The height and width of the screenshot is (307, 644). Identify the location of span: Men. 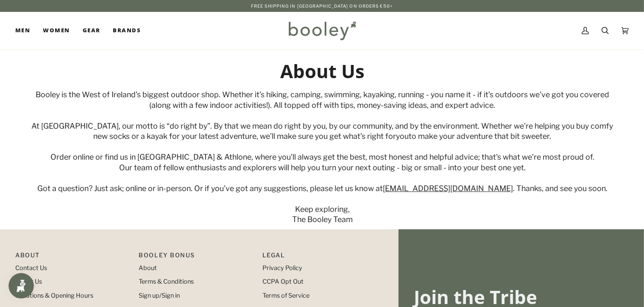
(22, 31).